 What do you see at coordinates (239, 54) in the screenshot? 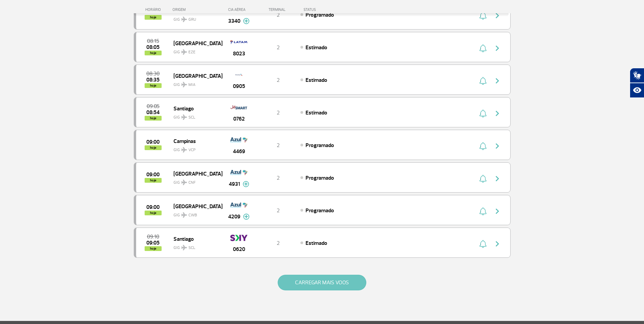
I see `span: 8023` at bounding box center [239, 54].